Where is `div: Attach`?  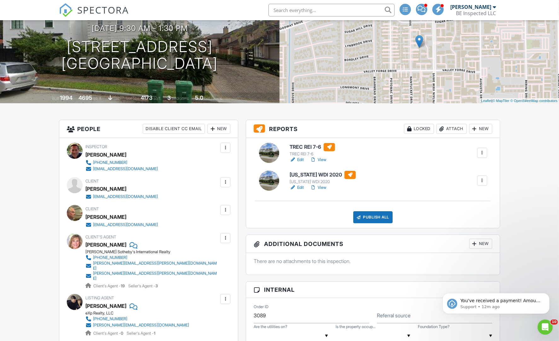
div: Attach is located at coordinates (452, 129).